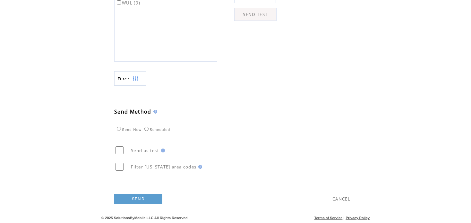 This screenshot has height=223, width=471. Describe the element at coordinates (138, 199) in the screenshot. I see `a: SEND` at that location.